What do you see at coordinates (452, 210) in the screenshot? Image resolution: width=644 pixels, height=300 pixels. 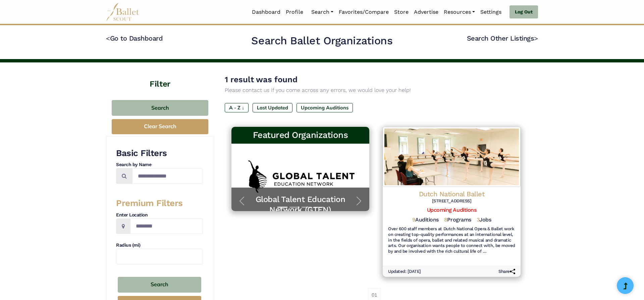 I see `a: Upcoming Auditions` at bounding box center [452, 210].